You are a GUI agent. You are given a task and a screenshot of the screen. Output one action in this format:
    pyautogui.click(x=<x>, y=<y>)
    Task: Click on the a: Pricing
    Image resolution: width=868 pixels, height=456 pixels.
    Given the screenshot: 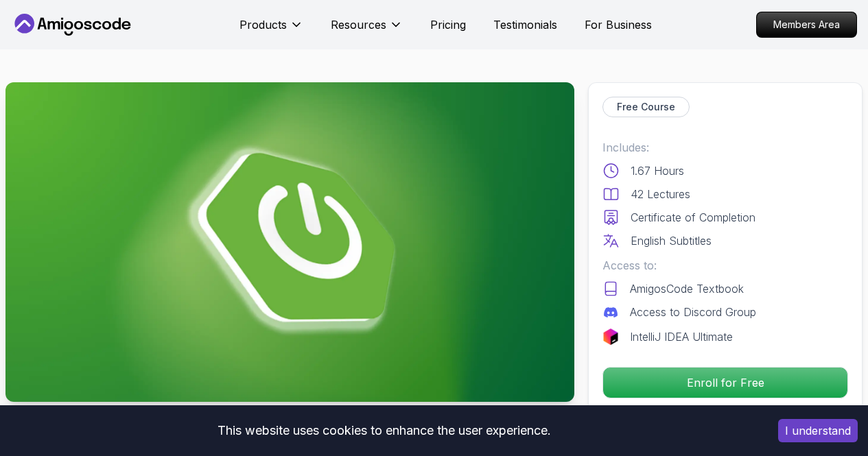 What is the action you would take?
    pyautogui.click(x=448, y=24)
    